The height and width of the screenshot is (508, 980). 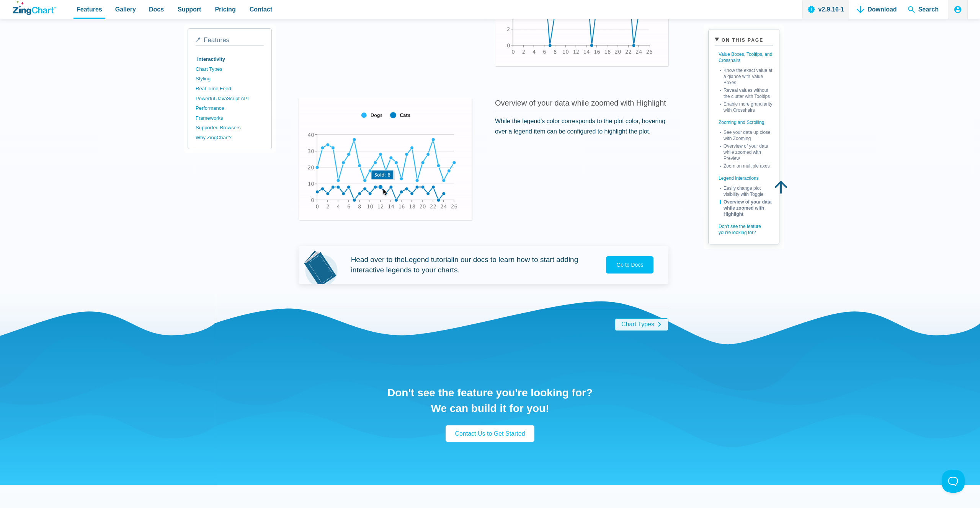 What do you see at coordinates (490, 434) in the screenshot?
I see `span: Contact Us to Get Started` at bounding box center [490, 434].